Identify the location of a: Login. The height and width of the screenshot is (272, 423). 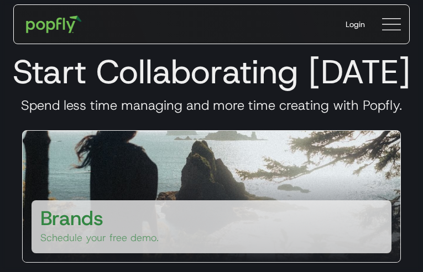
(355, 24).